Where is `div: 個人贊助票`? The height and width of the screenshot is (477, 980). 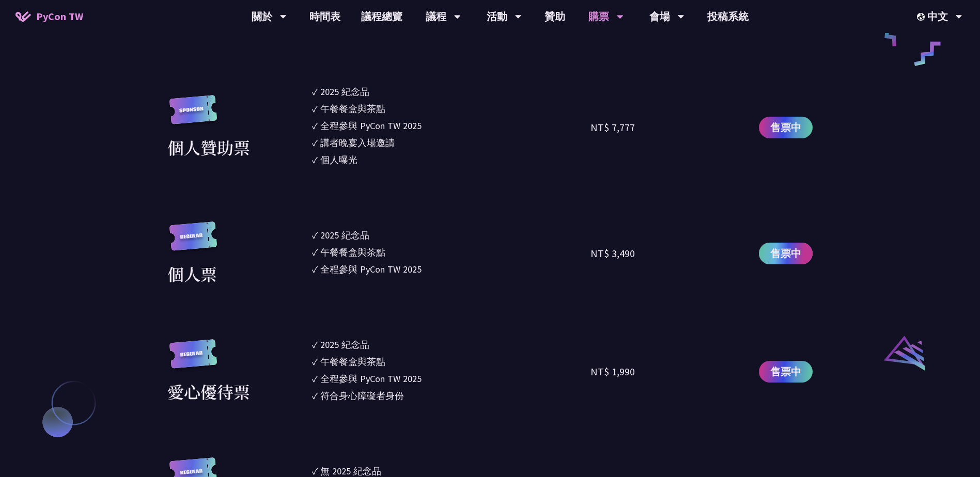
div: 個人贊助票 is located at coordinates (208, 147).